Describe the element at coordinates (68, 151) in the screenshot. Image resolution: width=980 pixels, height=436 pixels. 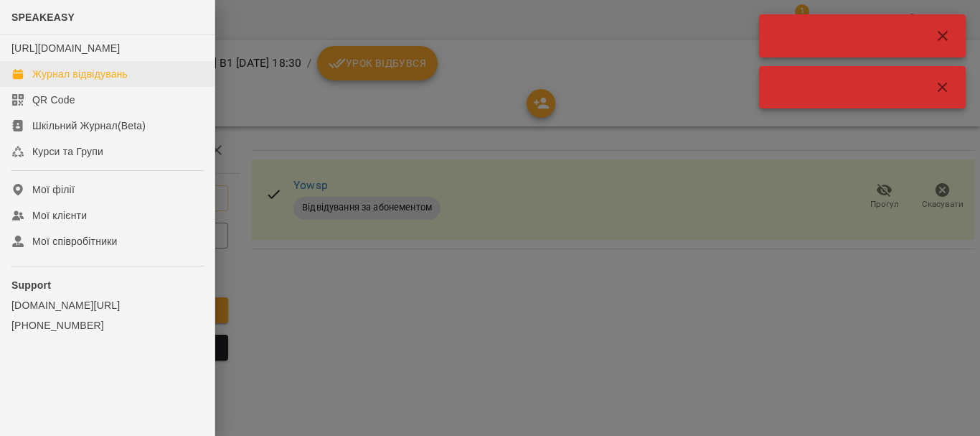
I see `div: Курси та Групи` at that location.